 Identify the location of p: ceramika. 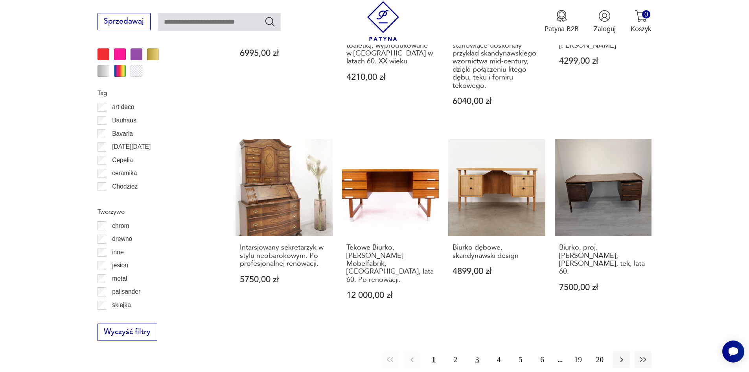
(124, 173).